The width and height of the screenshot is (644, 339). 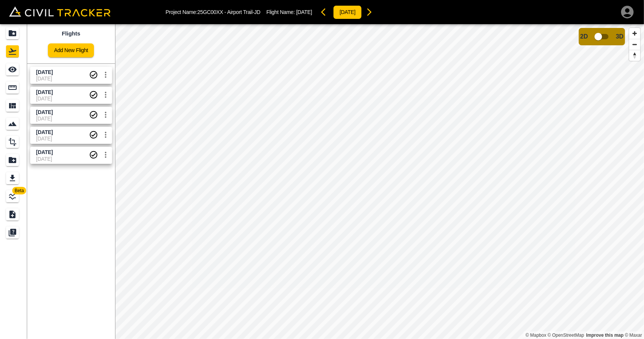 What do you see at coordinates (289, 12) in the screenshot?
I see `p: Flight Name:` at bounding box center [289, 12].